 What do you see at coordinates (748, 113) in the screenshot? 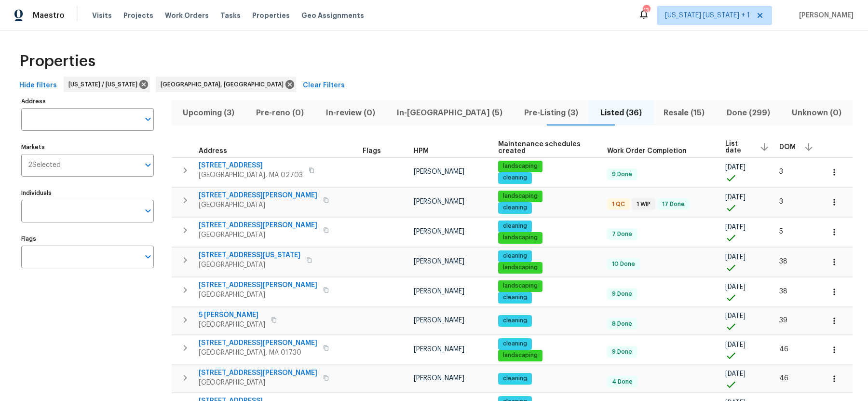
I see `span: Done (299)` at bounding box center [748, 113].